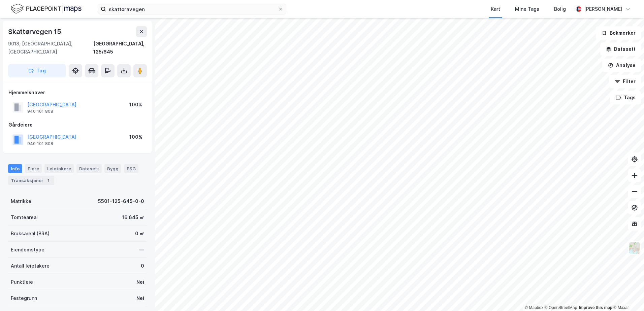  Describe the element at coordinates (31, 180) in the screenshot. I see `div: Transaksjoner` at that location.